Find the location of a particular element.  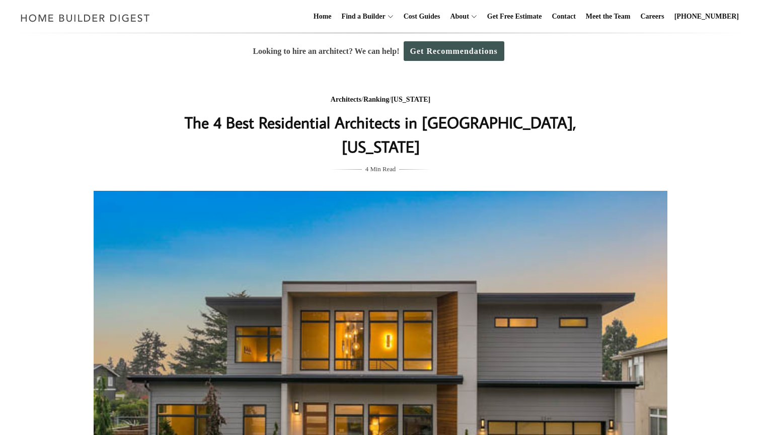

img: Home Builder Digest is located at coordinates (85, 18).